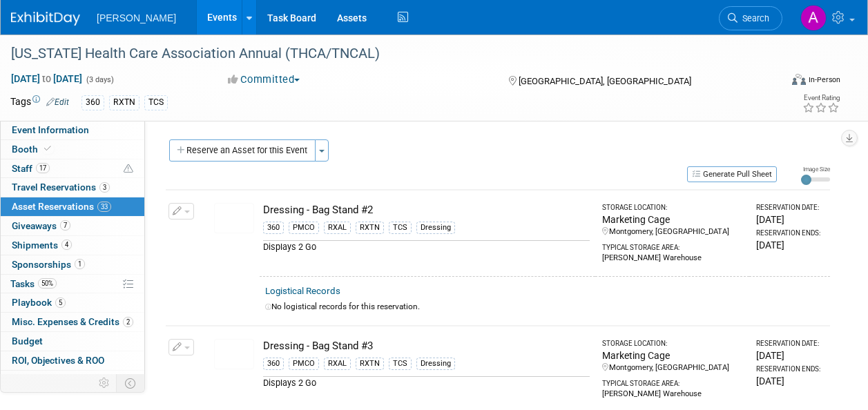 The height and width of the screenshot is (410, 868). What do you see at coordinates (753, 18) in the screenshot?
I see `span: Search` at bounding box center [753, 18].